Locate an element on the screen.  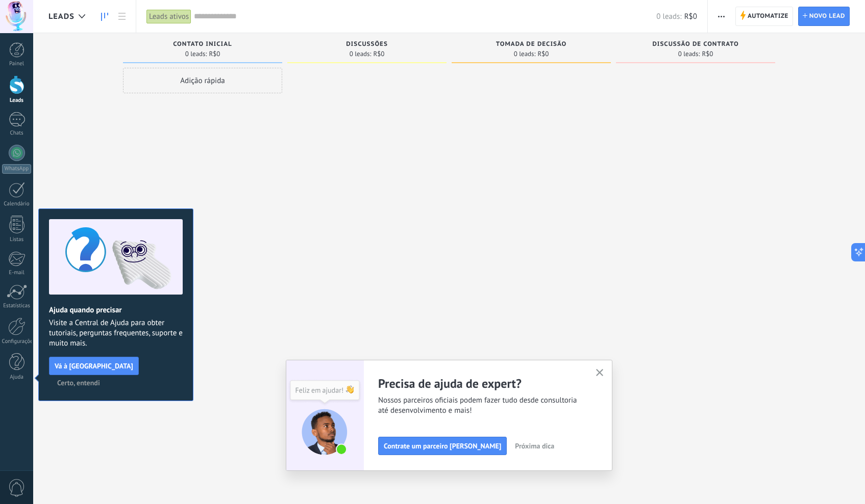
button: Certo, entendi is located at coordinates (79, 383).